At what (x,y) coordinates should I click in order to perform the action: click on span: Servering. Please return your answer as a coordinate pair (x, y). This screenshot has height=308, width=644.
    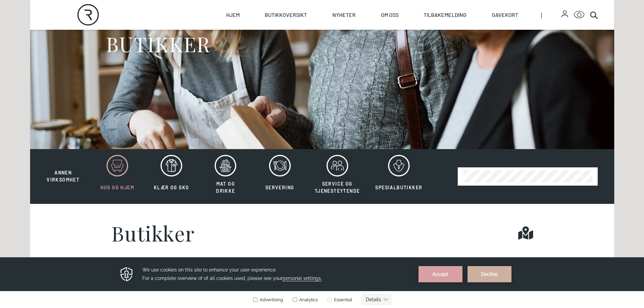
    Looking at the image, I should click on (280, 188).